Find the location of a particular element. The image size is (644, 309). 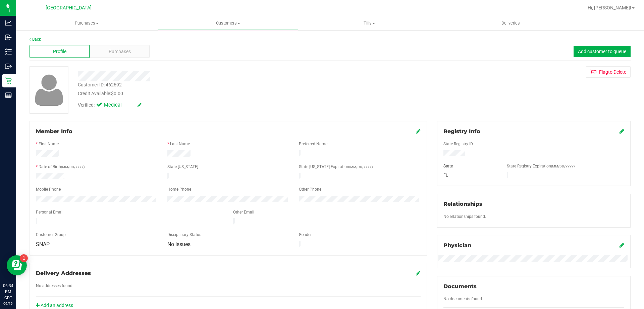

a: Customers is located at coordinates (228, 24).